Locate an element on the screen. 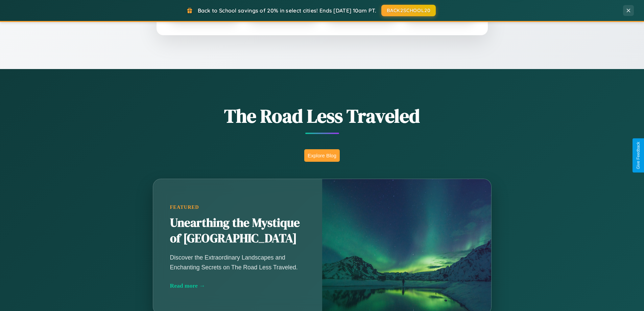 The width and height of the screenshot is (644, 311). h1: The Road Less Traveled is located at coordinates (322, 116).